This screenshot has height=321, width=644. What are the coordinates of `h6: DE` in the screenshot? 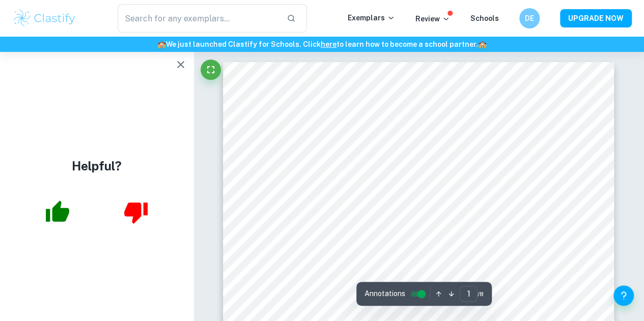 It's located at (530, 19).